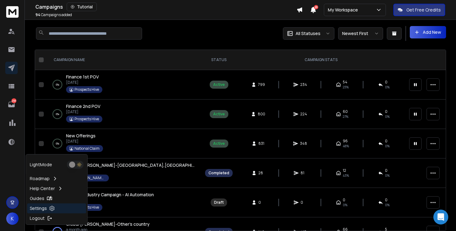  I want to click on p: Get Free Credits, so click(423, 10).